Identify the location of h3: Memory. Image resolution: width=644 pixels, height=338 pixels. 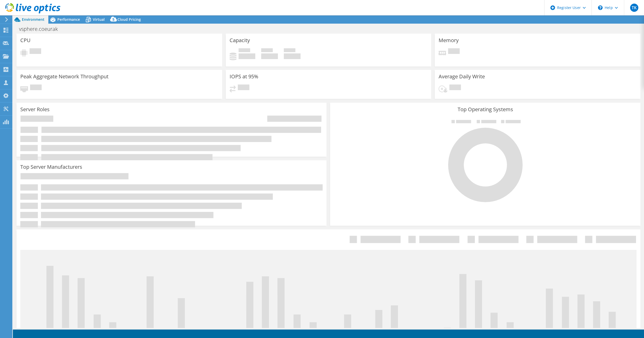
(449, 40).